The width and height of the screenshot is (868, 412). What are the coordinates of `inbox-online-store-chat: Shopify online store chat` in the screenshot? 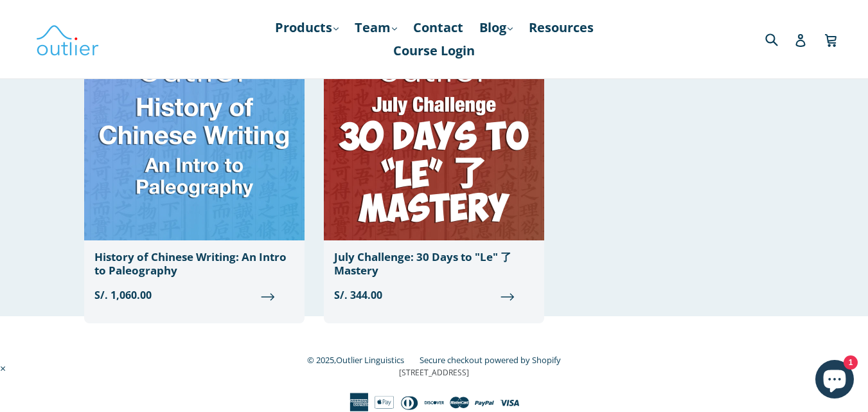 It's located at (835, 381).